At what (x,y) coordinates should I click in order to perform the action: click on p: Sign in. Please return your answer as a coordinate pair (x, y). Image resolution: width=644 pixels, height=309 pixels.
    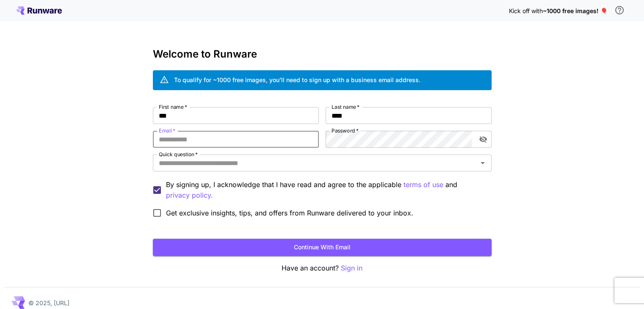
    Looking at the image, I should click on (352, 267).